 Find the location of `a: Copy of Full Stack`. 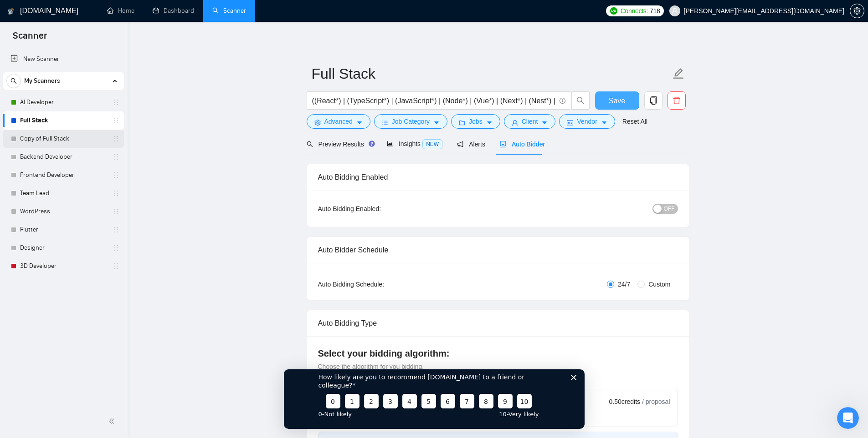

a: Copy of Full Stack is located at coordinates (63, 139).